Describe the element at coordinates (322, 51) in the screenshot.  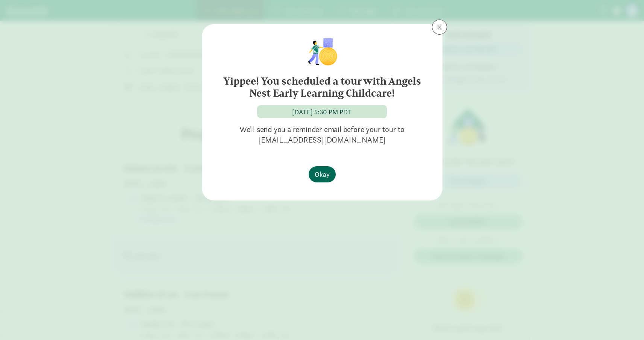
I see `img: illustration-child1.png` at that location.